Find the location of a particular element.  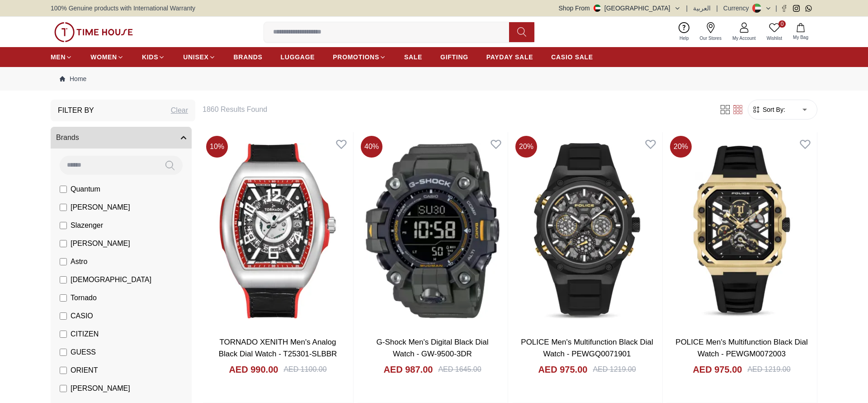

img: TORNADO XENITH Men's Analog Black Dial Watch - T25301-SLBBR is located at coordinates (278, 230).